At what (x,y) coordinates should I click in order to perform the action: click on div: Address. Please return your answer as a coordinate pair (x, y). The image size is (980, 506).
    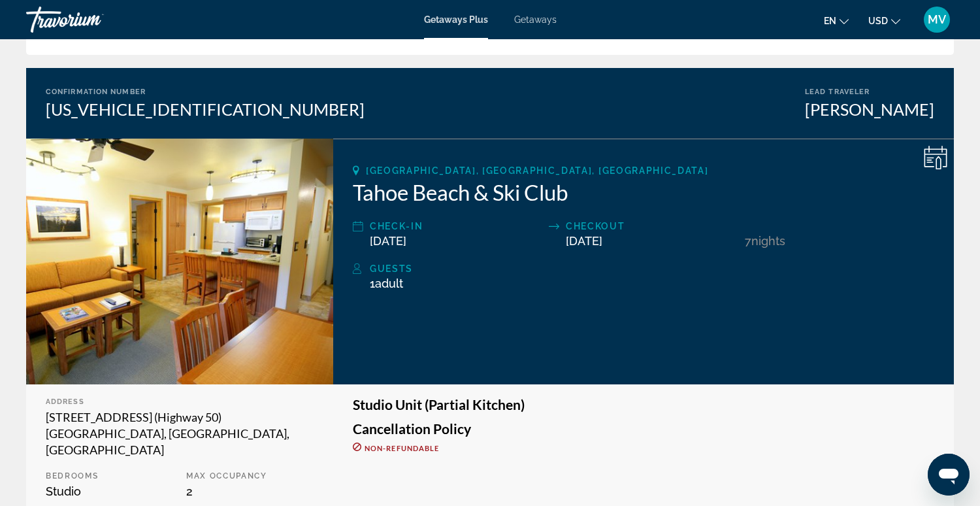
    Looking at the image, I should click on (180, 401).